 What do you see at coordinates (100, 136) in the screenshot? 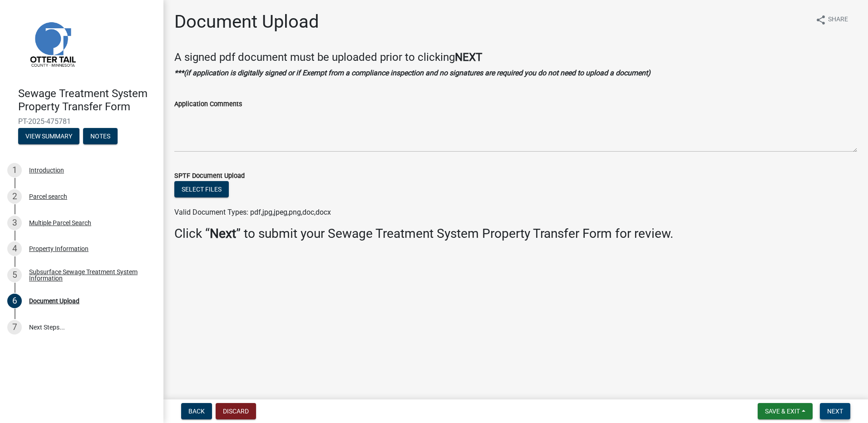
I see `button: Notes` at bounding box center [100, 136].